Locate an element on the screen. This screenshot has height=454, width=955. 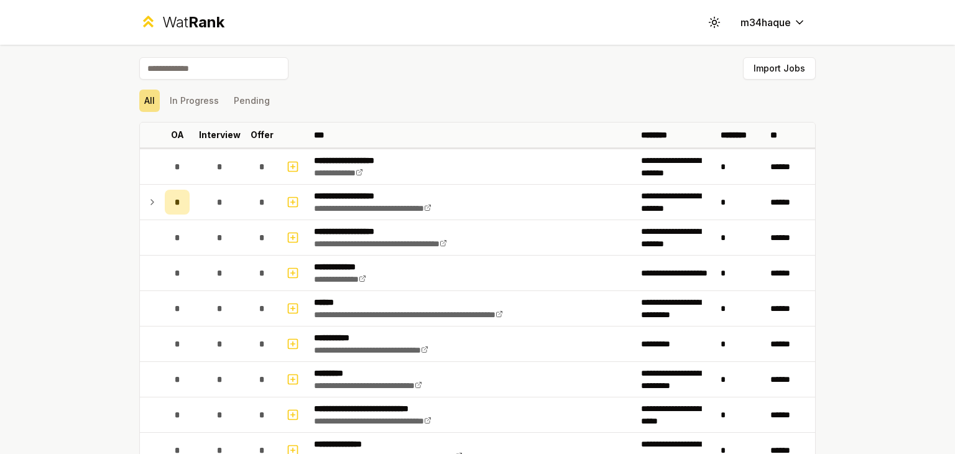
span: Rank is located at coordinates (206, 22).